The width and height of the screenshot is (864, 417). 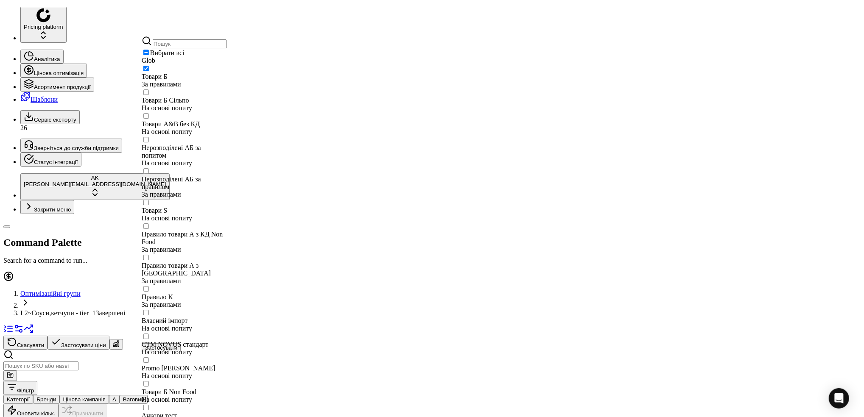 What do you see at coordinates (20, 388) in the screenshot?
I see `button: Фільтр` at bounding box center [20, 388].